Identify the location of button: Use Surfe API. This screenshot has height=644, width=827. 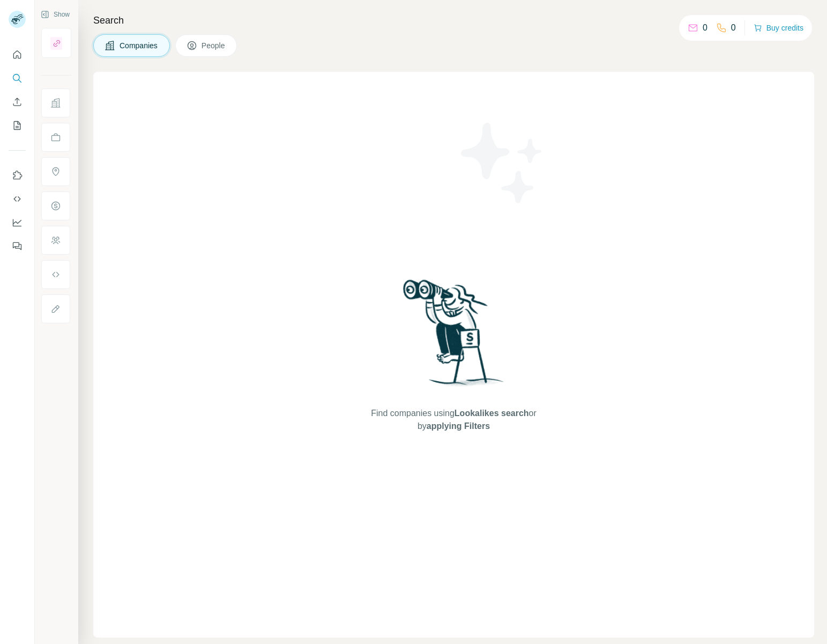
(17, 199).